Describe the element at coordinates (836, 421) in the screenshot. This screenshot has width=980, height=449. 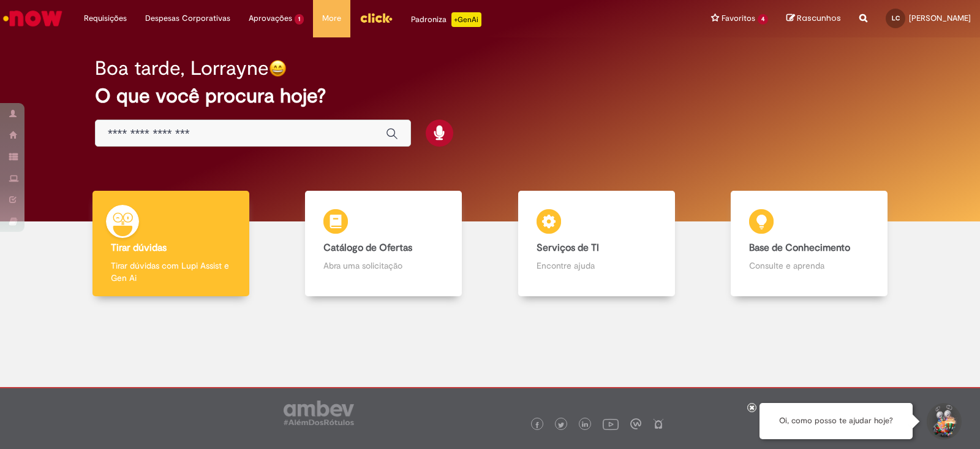
I see `div: Oi, como posso te ajudar hoje?` at that location.